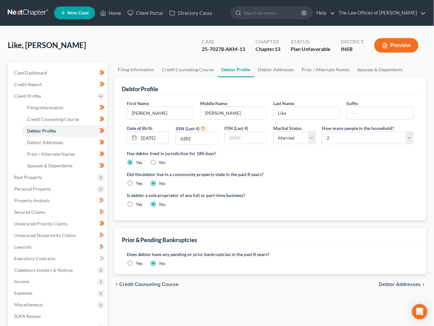 The height and width of the screenshot is (326, 434). I want to click on span: Expenses, so click(23, 293).